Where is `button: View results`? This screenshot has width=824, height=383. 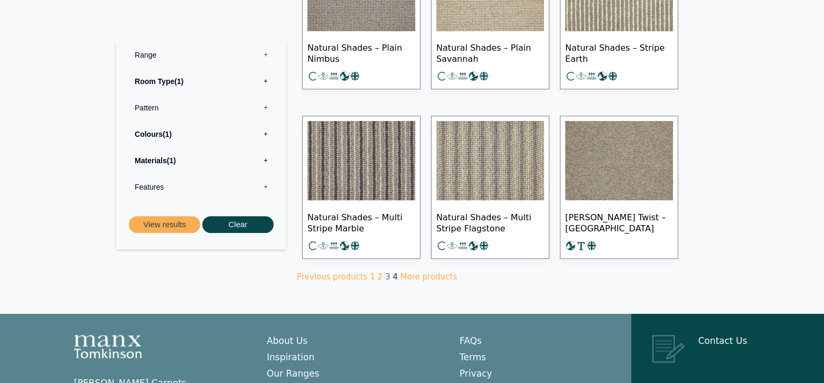
button: View results is located at coordinates (164, 225).